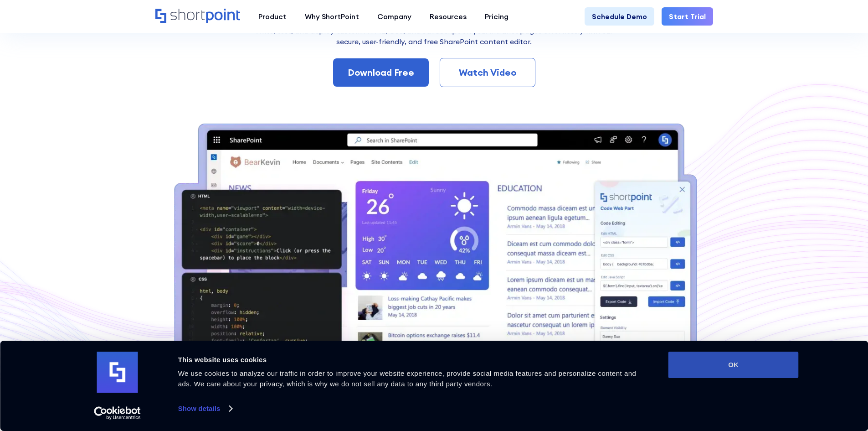  Describe the element at coordinates (117, 372) in the screenshot. I see `img: logo` at that location.